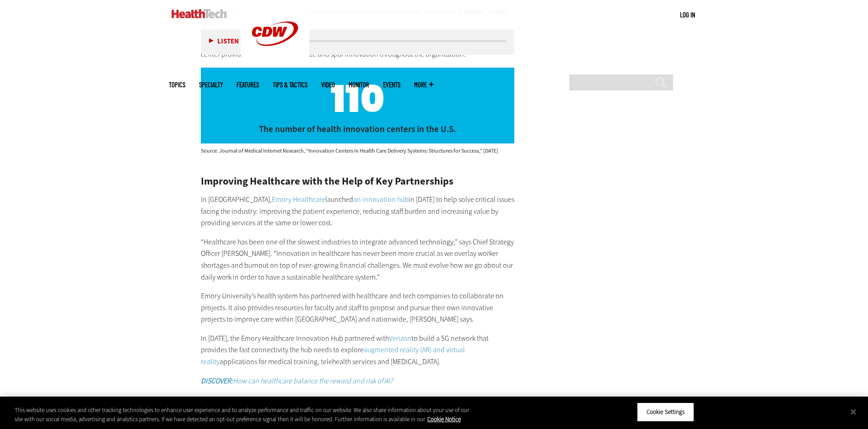 This screenshot has height=429, width=868. Describe the element at coordinates (358, 308) in the screenshot. I see `p: Emory University’s health system has partnered with healthcare and tech companies to collaborate ...` at that location.